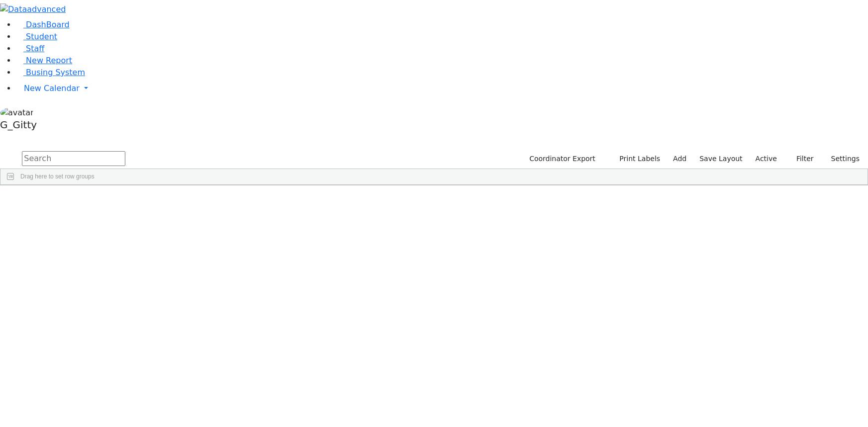  I want to click on a: Add, so click(680, 159).